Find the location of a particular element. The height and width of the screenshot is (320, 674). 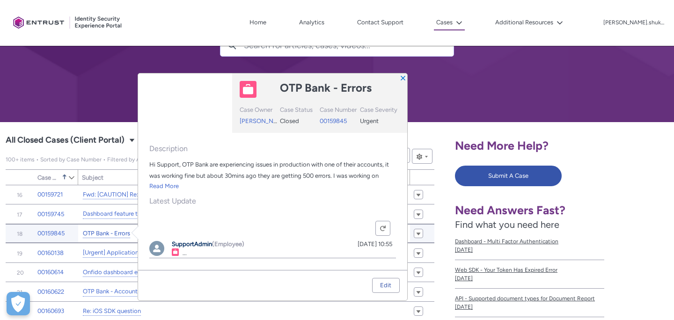

h1: Need Answers Fast? is located at coordinates (529, 210).